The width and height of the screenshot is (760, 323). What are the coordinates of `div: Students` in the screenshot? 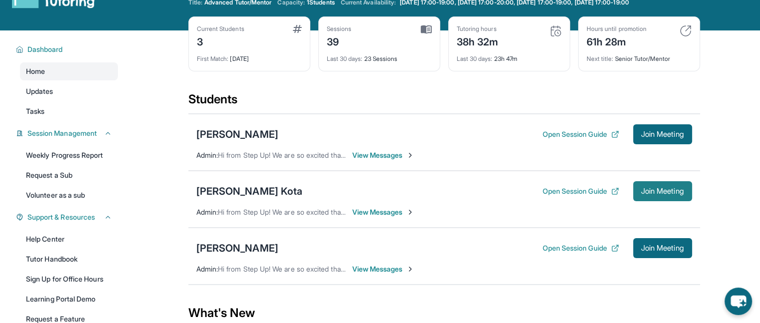 It's located at (444, 102).